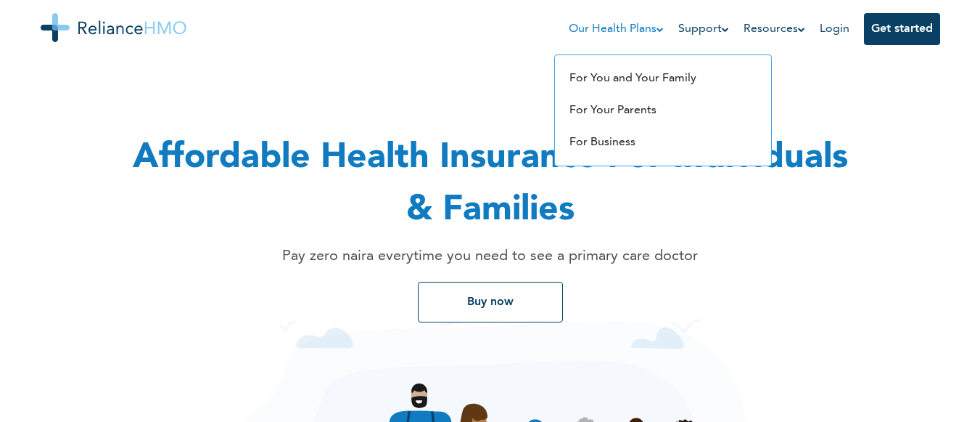  I want to click on img: Reliance HMO's Logo, so click(113, 27).